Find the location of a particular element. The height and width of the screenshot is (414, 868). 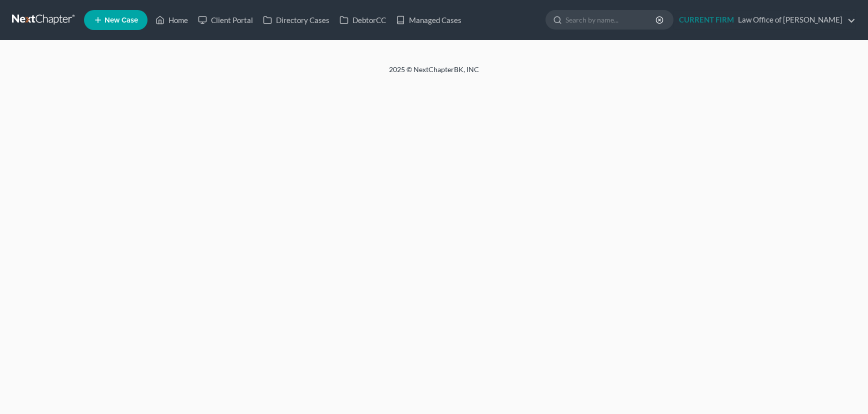

a: Home is located at coordinates (172, 20).